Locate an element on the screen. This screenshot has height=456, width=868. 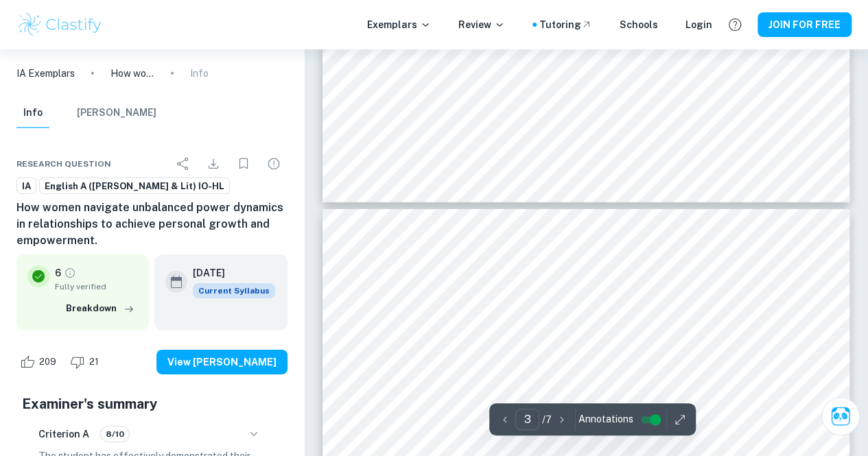
div: Like is located at coordinates (40, 362).